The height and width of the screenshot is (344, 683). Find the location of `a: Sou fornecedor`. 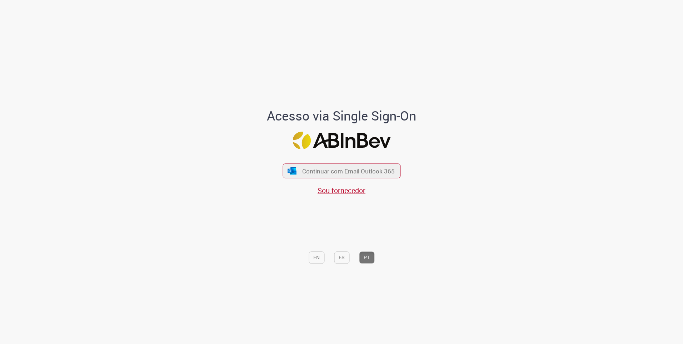

a: Sou fornecedor is located at coordinates (341, 190).